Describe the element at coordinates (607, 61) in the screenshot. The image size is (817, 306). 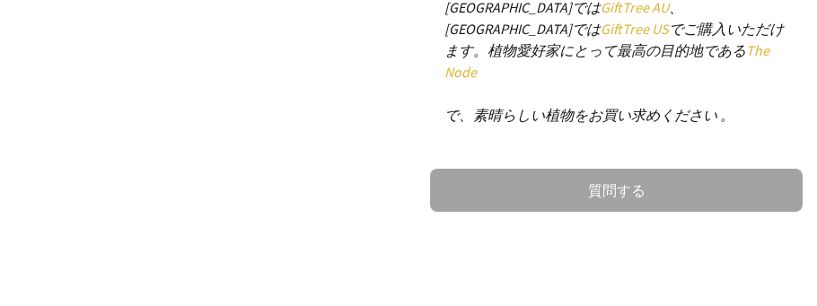
I see `font: The Node` at that location.